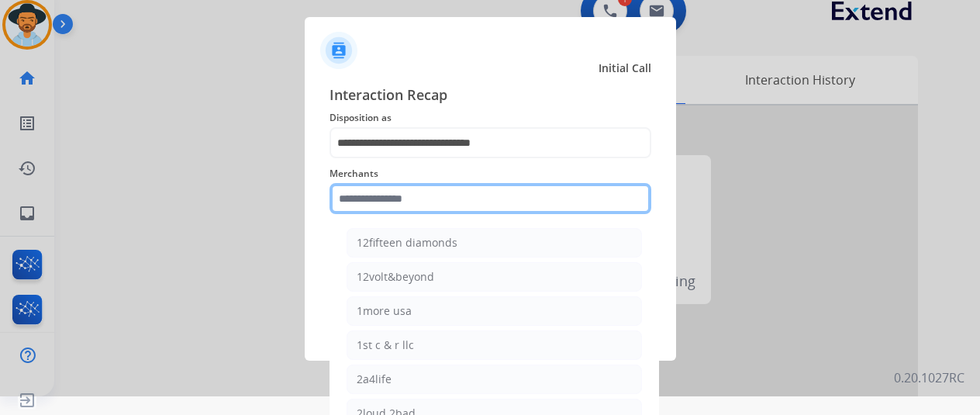 The image size is (980, 415). I want to click on div: 1st c & r llc, so click(385, 345).